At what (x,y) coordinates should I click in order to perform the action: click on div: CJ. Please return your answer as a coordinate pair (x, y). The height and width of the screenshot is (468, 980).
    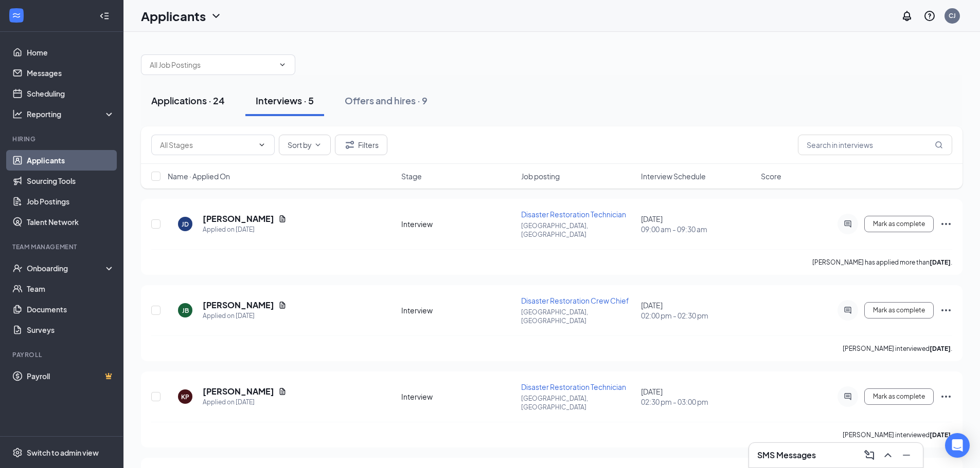
    Looking at the image, I should click on (953, 16).